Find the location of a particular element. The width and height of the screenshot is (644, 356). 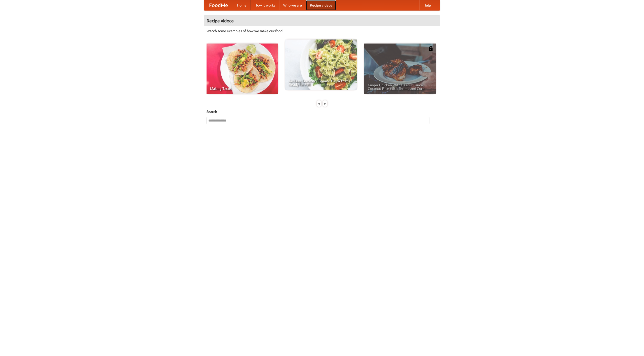

a: Making Tacos is located at coordinates (242, 69).